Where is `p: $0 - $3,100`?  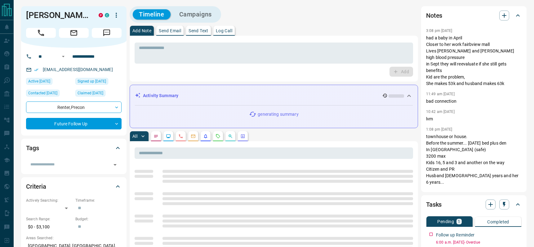 p: $0 - $3,100 is located at coordinates (49, 226).